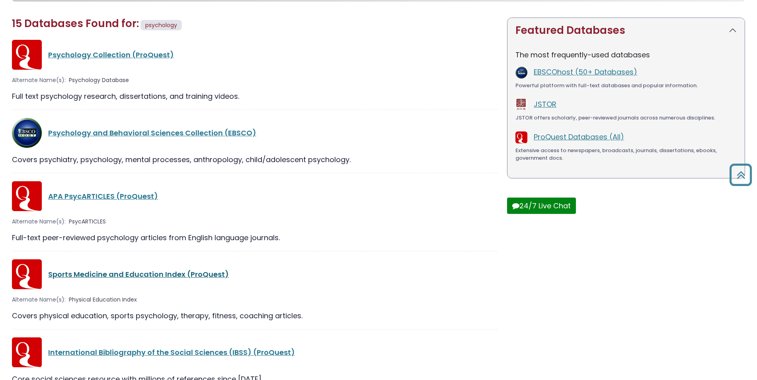 Image resolution: width=757 pixels, height=380 pixels. Describe the element at coordinates (103, 196) in the screenshot. I see `a: APA PsycARTICLES (ProQuest)` at that location.